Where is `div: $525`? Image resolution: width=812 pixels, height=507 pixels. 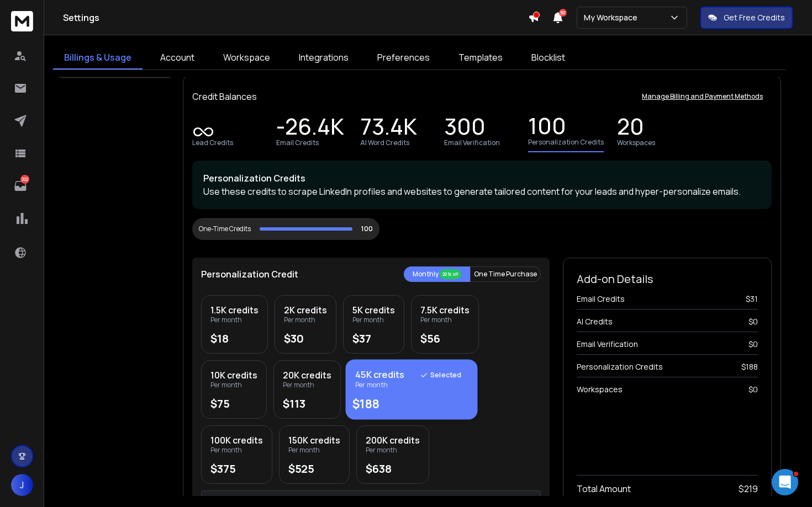 div: $525 is located at coordinates (314, 469).